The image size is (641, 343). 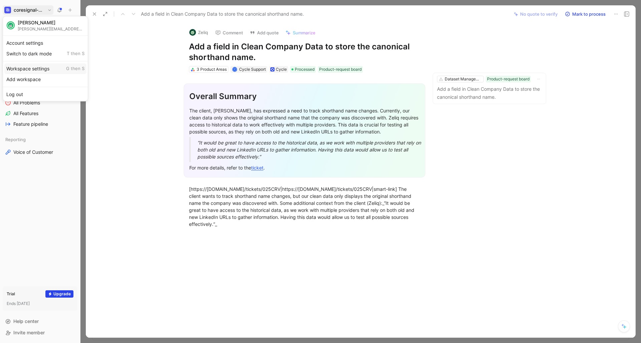 What do you see at coordinates (45, 43) in the screenshot?
I see `div: Account settings` at bounding box center [45, 43].